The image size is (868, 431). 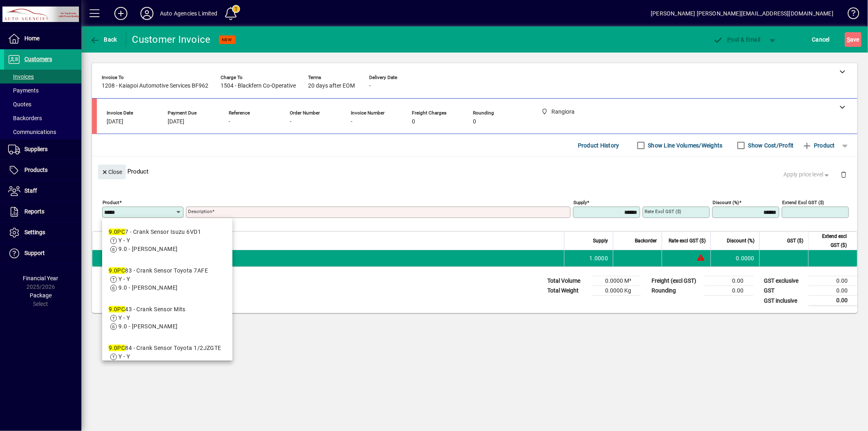 What do you see at coordinates (32, 132) in the screenshot?
I see `span: Communications` at bounding box center [32, 132].